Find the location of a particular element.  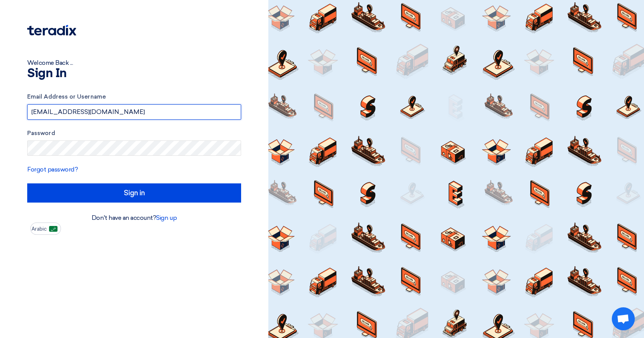

font: Arabic is located at coordinates (39, 228).